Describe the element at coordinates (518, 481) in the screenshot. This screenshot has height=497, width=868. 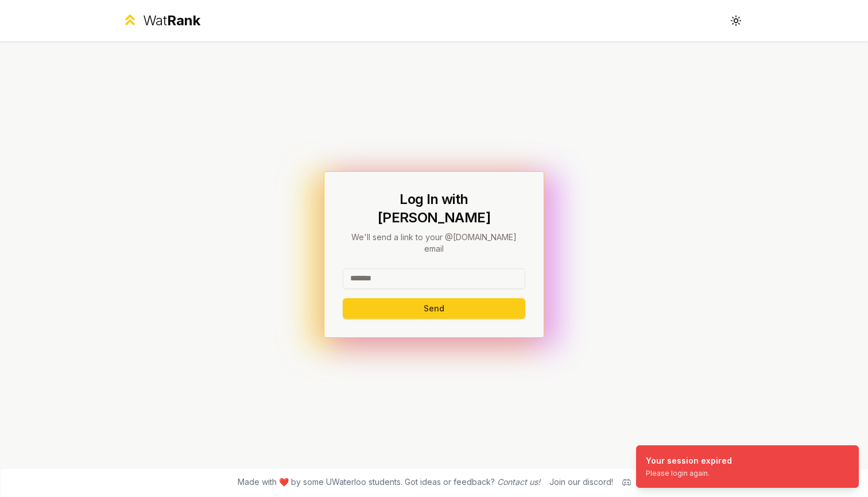
I see `a: Contact us!` at that location.